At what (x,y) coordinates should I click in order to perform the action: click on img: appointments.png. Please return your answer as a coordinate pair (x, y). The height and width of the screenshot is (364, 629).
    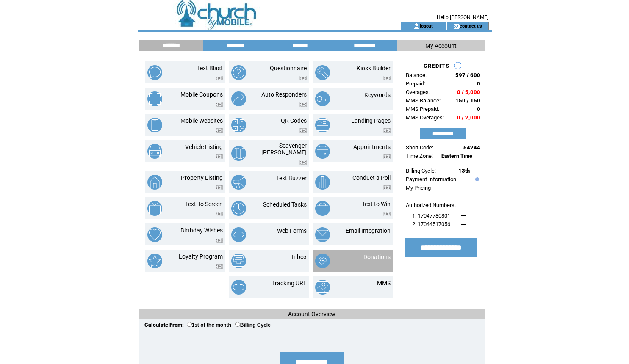
    Looking at the image, I should click on (323, 151).